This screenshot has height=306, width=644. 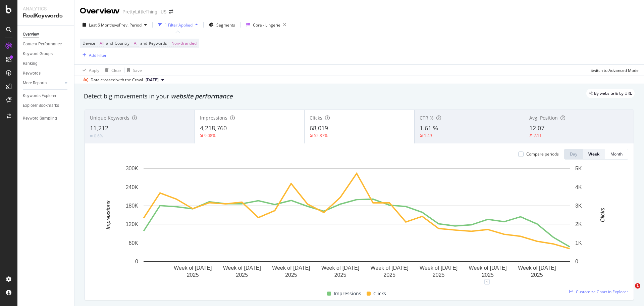 What do you see at coordinates (144, 12) in the screenshot?
I see `div: PrettyLittleThing - US` at bounding box center [144, 12].